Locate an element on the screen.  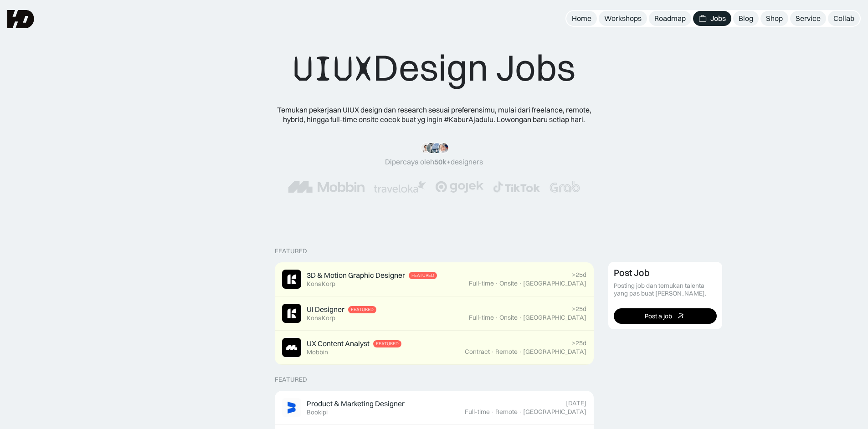
div: 3D & Motion Graphic Designer is located at coordinates (356, 275).